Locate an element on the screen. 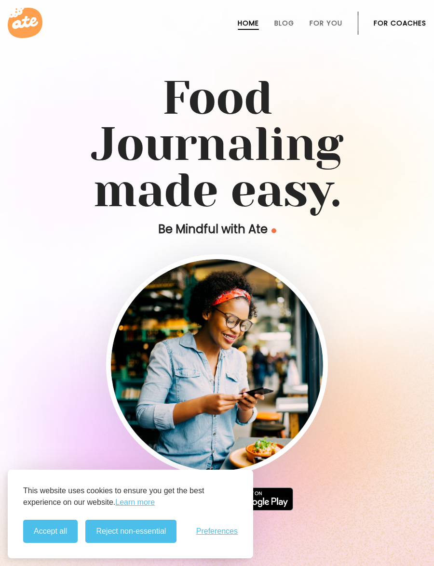 This screenshot has height=566, width=434. button: Toggle preferences is located at coordinates (217, 532).